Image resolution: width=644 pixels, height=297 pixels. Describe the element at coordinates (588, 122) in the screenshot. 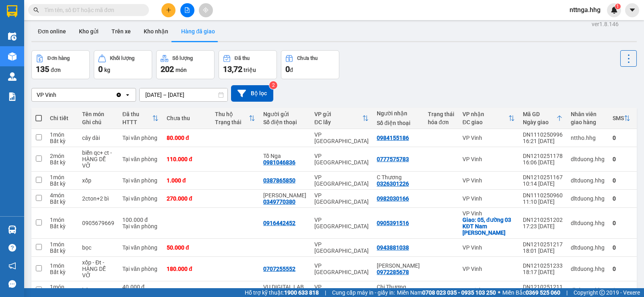

I see `div: giao hàng` at that location.